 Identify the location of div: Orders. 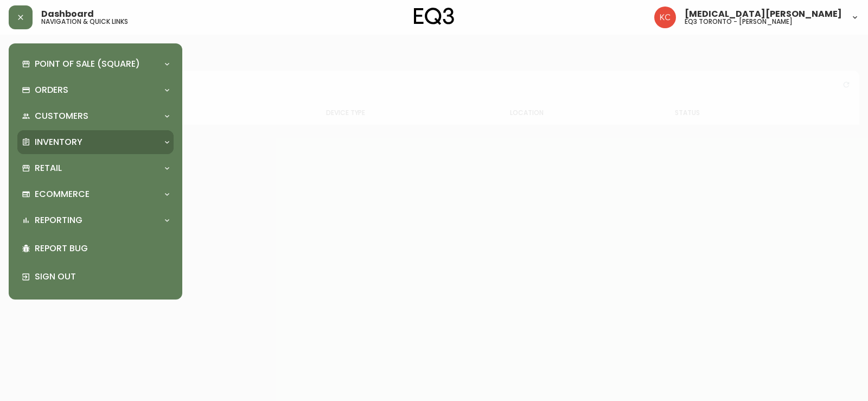
(95, 90).